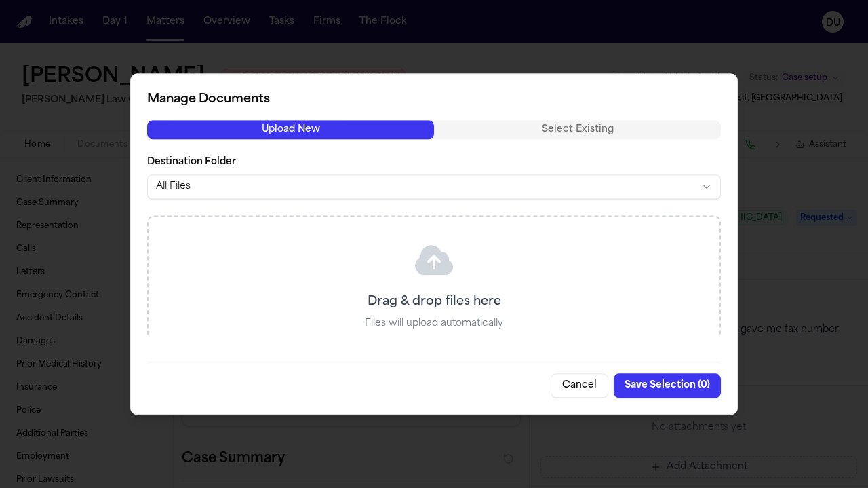 Image resolution: width=868 pixels, height=488 pixels. Describe the element at coordinates (434, 339) in the screenshot. I see `p: or` at that location.